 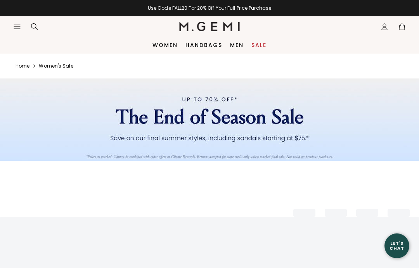 What do you see at coordinates (237, 45) in the screenshot?
I see `a: Men` at bounding box center [237, 45].